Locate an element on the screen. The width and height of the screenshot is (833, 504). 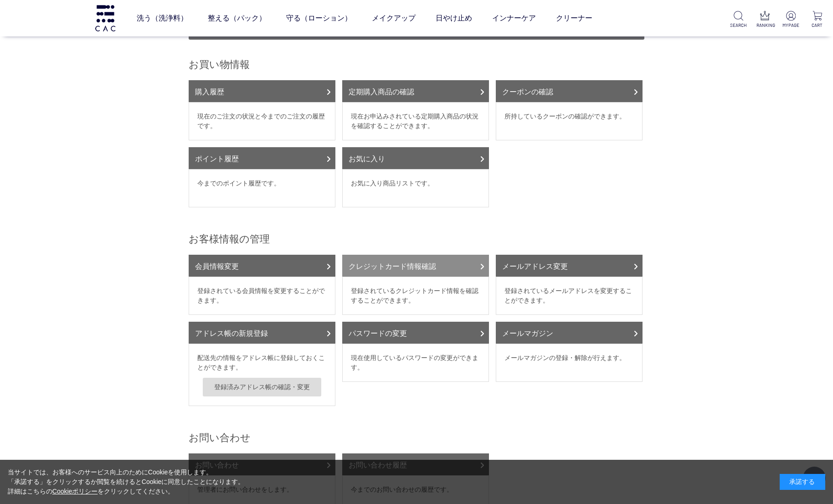
a: メールアドレス変更 is located at coordinates (569, 266).